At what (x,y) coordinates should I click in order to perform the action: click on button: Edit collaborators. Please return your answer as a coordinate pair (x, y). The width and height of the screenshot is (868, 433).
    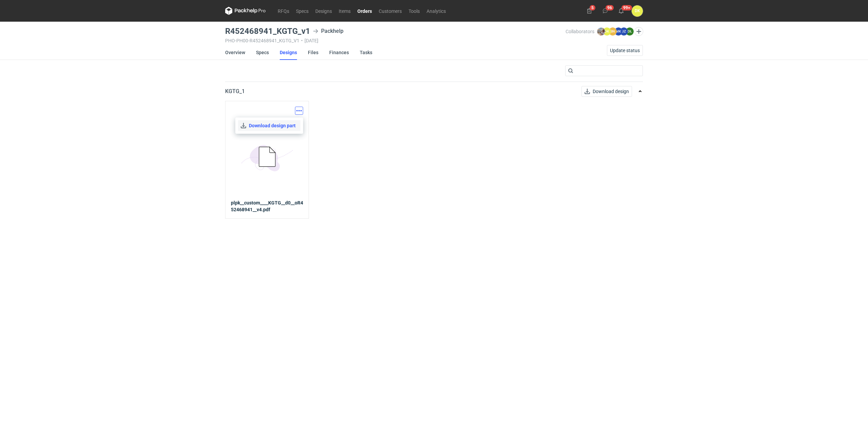
    Looking at the image, I should click on (639, 31).